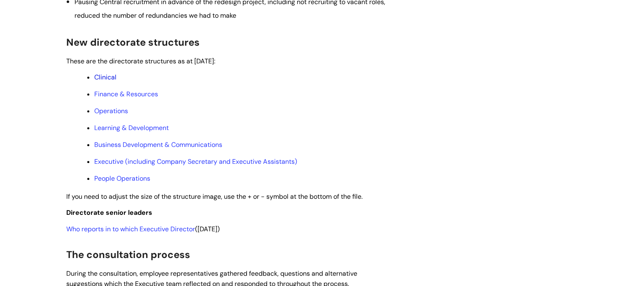 Image resolution: width=626 pixels, height=286 pixels. I want to click on span: Directorate senior leaders, so click(109, 212).